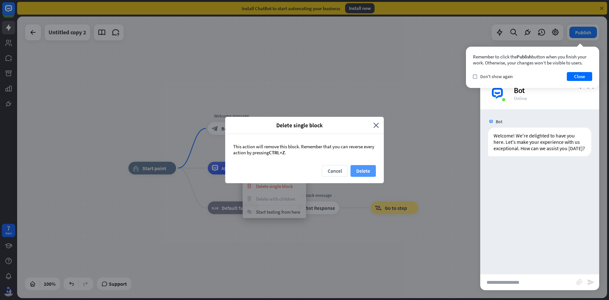 This screenshot has height=300, width=609. Describe the element at coordinates (552, 98) in the screenshot. I see `div: Online` at that location.